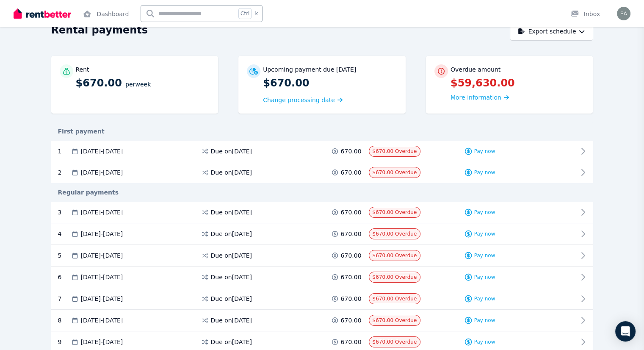 This screenshot has height=350, width=644. I want to click on div: Inbox, so click(585, 14).